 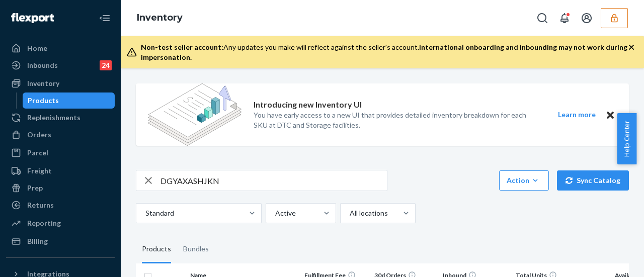 What do you see at coordinates (35, 188) in the screenshot?
I see `div: Prep` at bounding box center [35, 188].